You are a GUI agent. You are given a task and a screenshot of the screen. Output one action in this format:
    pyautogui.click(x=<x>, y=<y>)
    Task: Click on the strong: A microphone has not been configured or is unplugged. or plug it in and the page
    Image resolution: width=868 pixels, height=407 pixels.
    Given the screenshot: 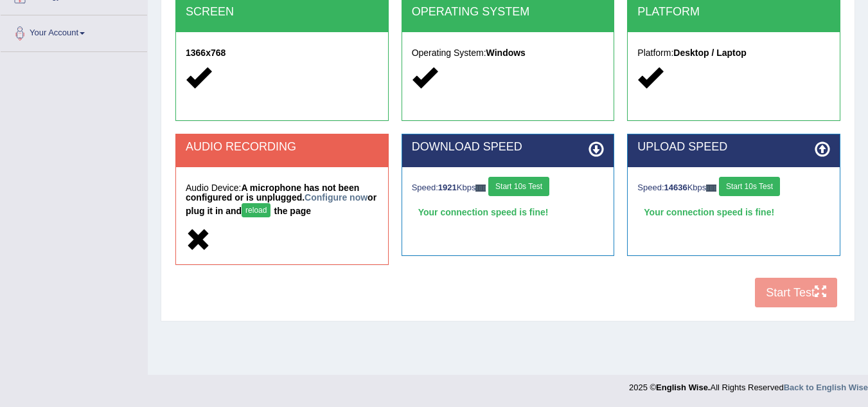 What is the action you would take?
    pyautogui.click(x=281, y=200)
    